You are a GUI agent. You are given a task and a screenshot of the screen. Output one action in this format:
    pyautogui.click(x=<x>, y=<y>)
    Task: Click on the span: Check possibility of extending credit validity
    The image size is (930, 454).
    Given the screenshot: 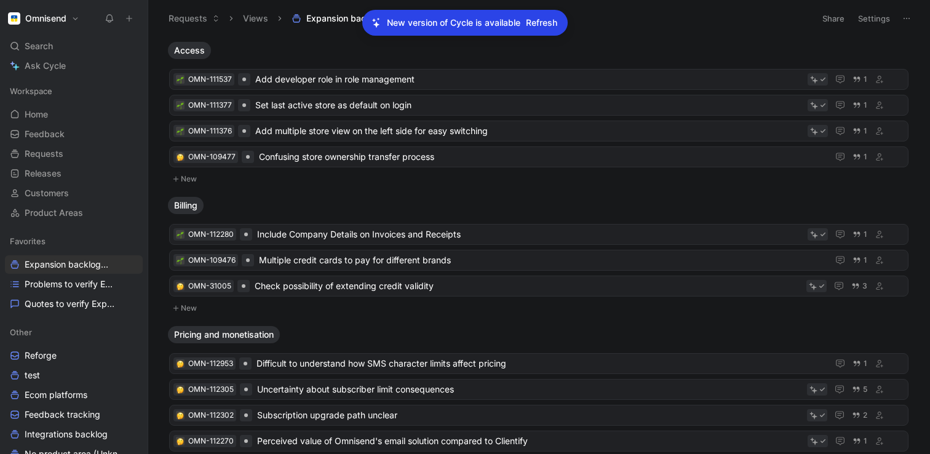 What is the action you would take?
    pyautogui.click(x=528, y=286)
    